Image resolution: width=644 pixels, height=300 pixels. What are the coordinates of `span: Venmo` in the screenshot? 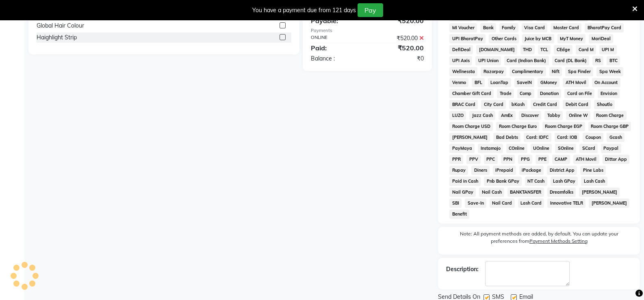 It's located at (458, 82).